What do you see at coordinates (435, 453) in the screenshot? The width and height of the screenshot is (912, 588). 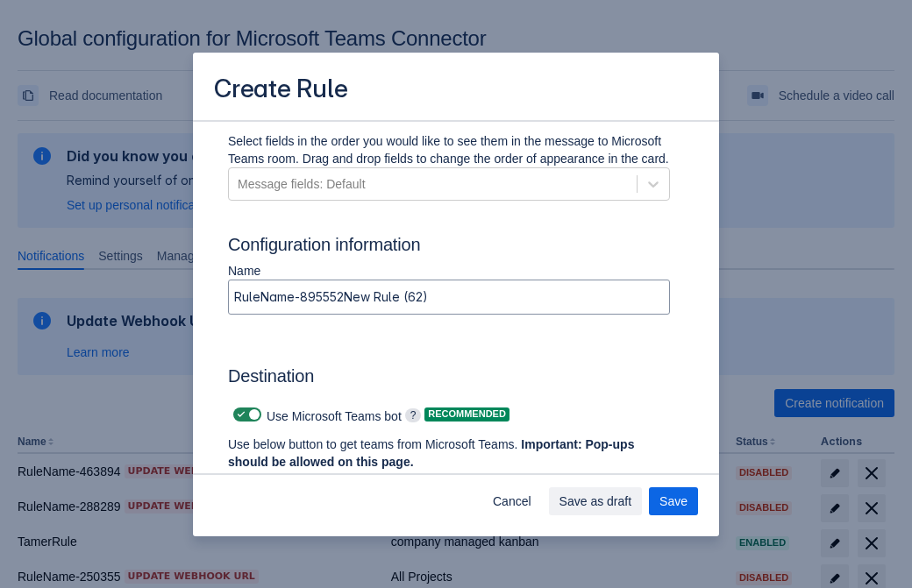 I see `p: Use below button to get teams from Microsoft Teams.` at bounding box center [435, 453].